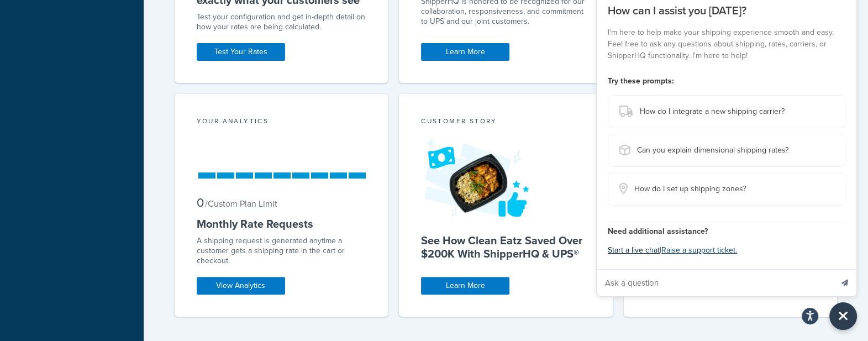 The width and height of the screenshot is (868, 341). I want to click on h4: Try these prompts:, so click(727, 80).